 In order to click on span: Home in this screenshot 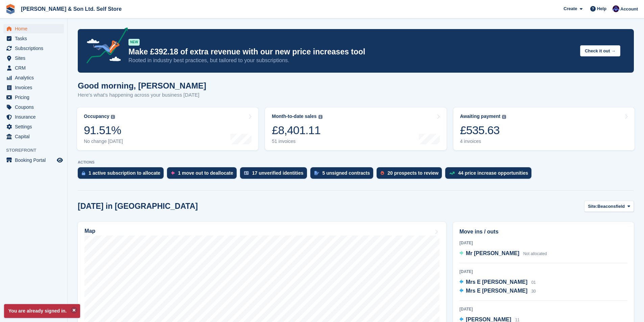, I will do `click(35, 29)`.